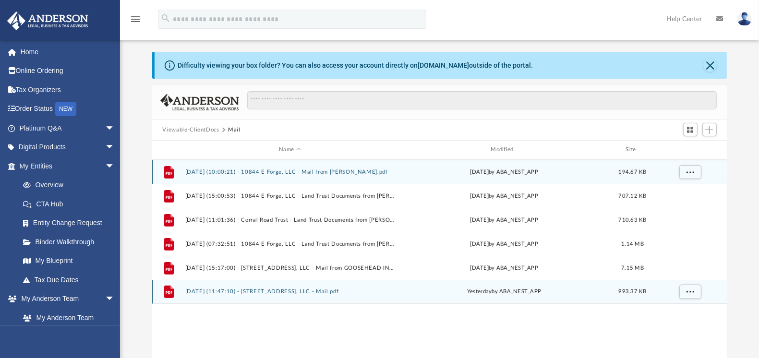 The image size is (759, 358). What do you see at coordinates (504, 150) in the screenshot?
I see `div: Modified` at bounding box center [504, 150].